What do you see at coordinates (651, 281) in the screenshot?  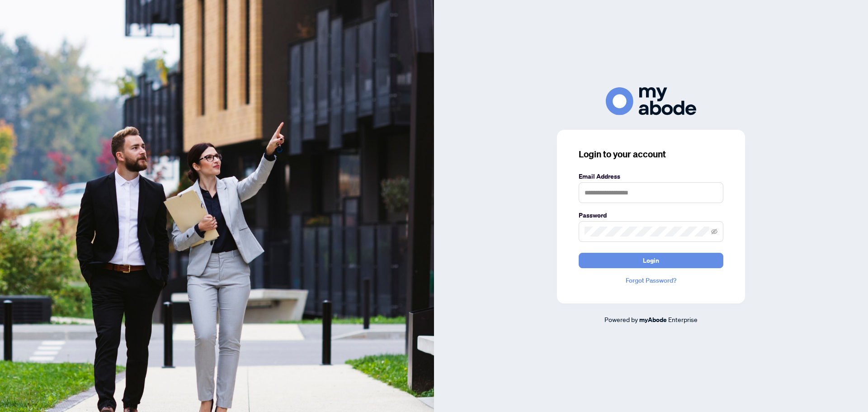 I see `a: Forgot Password?` at bounding box center [651, 281].